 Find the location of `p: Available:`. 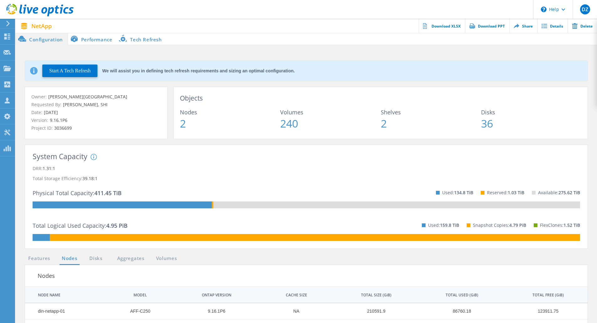

p: Available: is located at coordinates (559, 193).